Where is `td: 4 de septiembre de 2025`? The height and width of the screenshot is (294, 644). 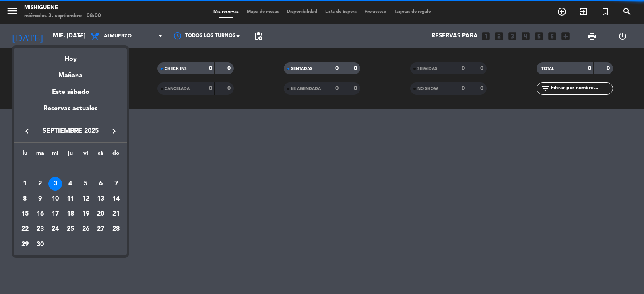 td: 4 de septiembre de 2025 is located at coordinates (71, 183).